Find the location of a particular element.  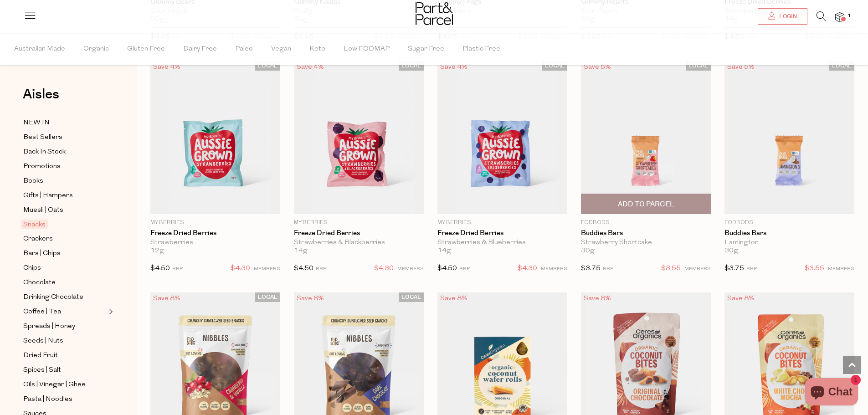

span: Muesli | Oats is located at coordinates (43, 210).